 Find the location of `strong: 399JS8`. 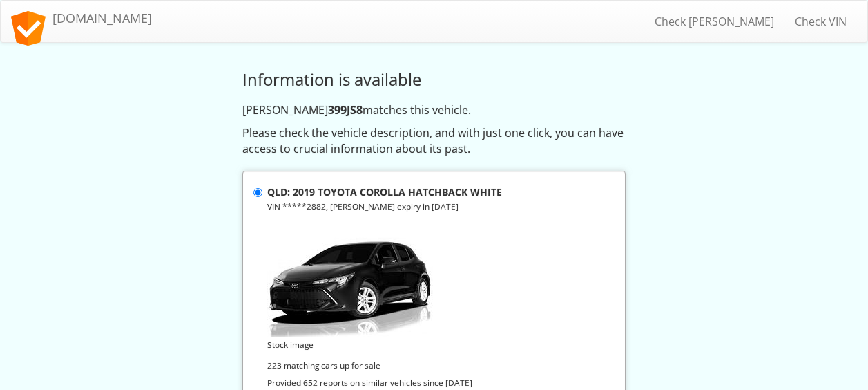

strong: 399JS8 is located at coordinates (346, 110).